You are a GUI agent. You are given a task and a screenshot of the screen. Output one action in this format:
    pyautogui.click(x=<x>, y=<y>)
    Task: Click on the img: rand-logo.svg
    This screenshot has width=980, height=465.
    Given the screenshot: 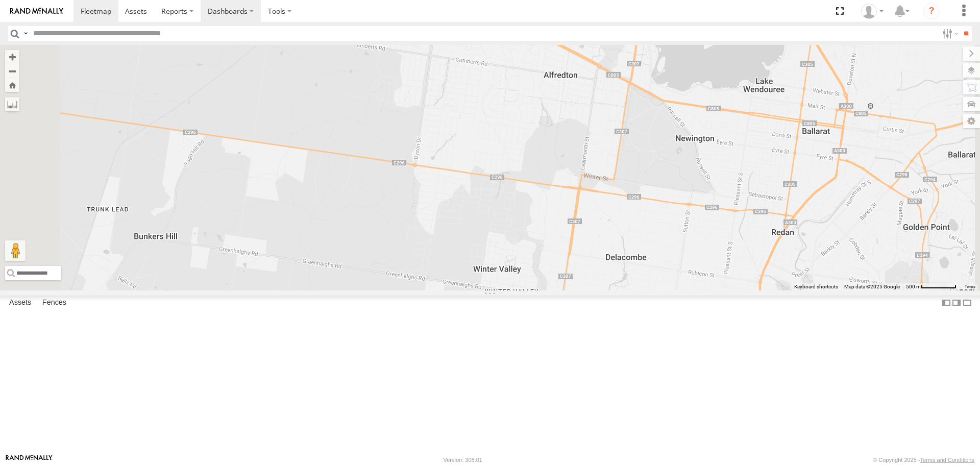 What is the action you would take?
    pyautogui.click(x=36, y=11)
    